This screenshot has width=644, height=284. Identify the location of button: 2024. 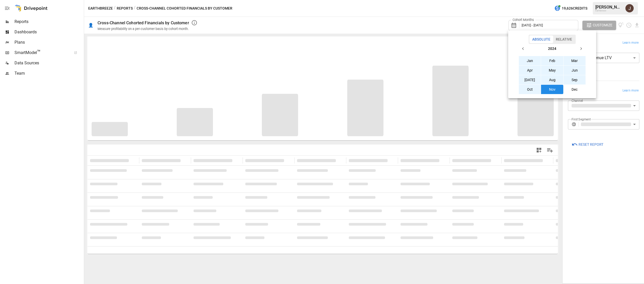
(552, 48).